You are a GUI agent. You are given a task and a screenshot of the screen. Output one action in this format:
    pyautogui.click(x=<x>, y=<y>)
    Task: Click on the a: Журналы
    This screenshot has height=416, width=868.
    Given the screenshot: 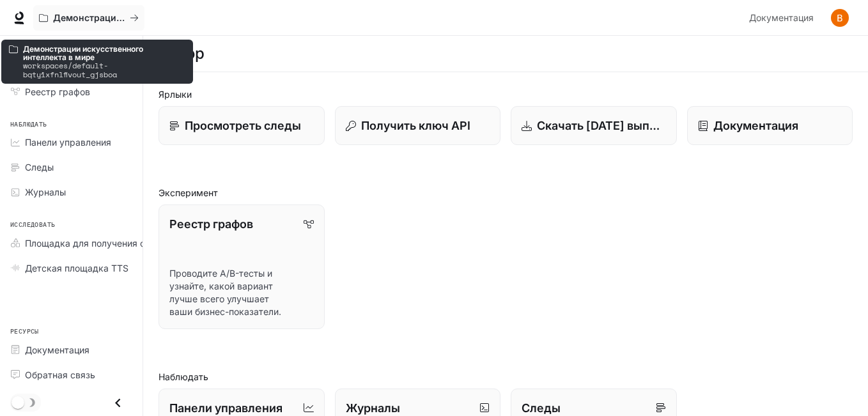 What is the action you would take?
    pyautogui.click(x=71, y=192)
    